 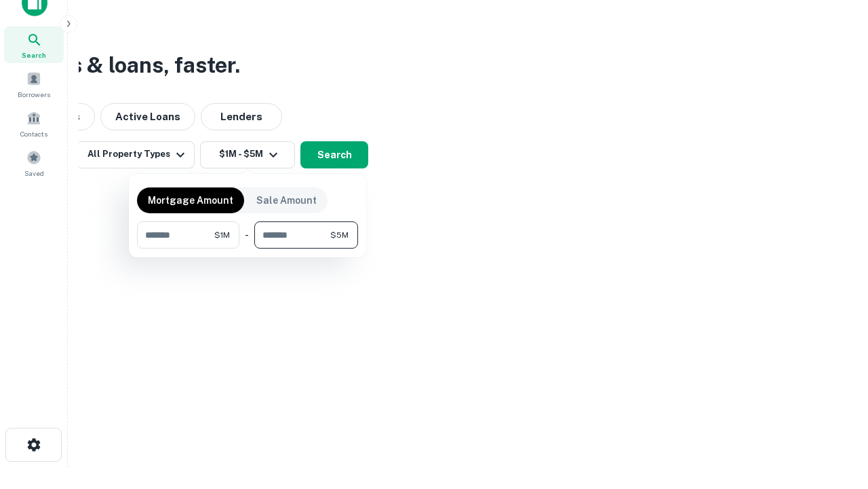 What do you see at coordinates (191, 200) in the screenshot?
I see `p: Mortgage Amount` at bounding box center [191, 200].